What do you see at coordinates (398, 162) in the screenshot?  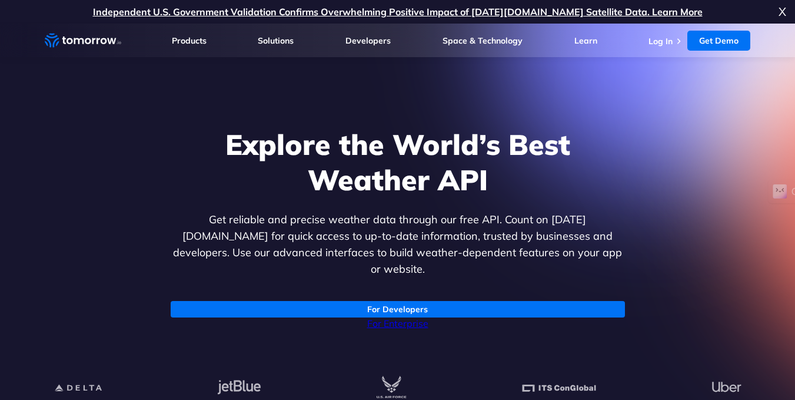 I see `h1: Explore the World’s Best Weather API` at bounding box center [398, 162].